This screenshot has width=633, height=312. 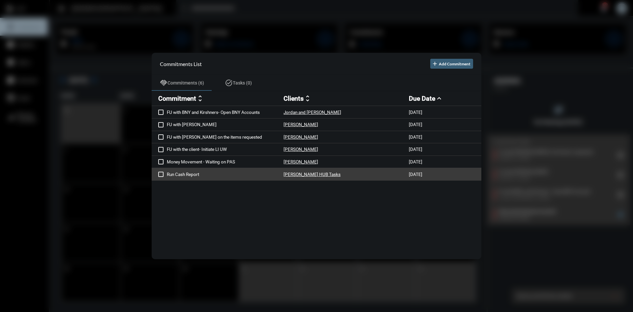 I want to click on p: FU with BNY and Kirshners- Open BNY Accounts, so click(x=225, y=112).